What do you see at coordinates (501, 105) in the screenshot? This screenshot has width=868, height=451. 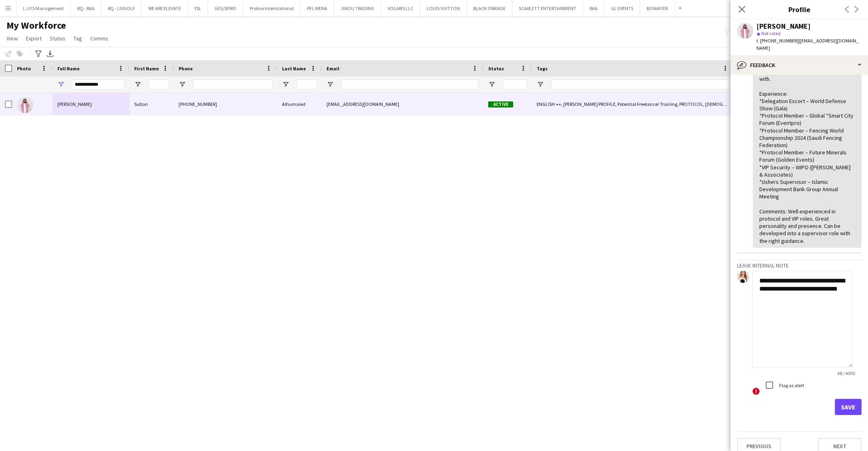 I see `span: Active` at bounding box center [501, 105].